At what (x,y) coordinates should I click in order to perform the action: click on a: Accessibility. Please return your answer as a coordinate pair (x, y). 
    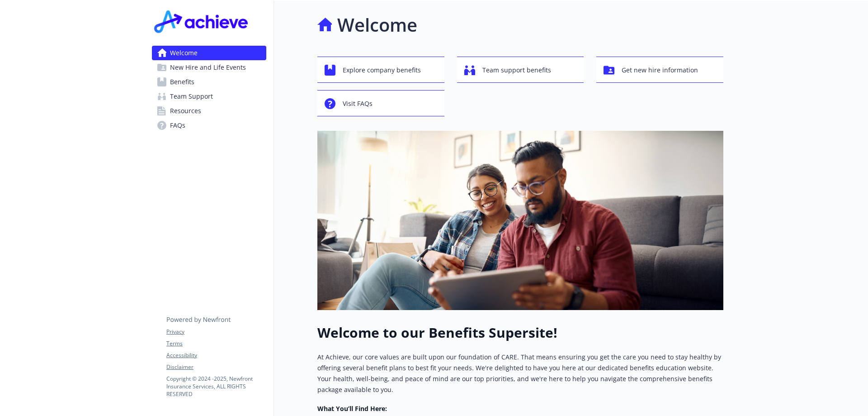
    Looking at the image, I should click on (216, 355).